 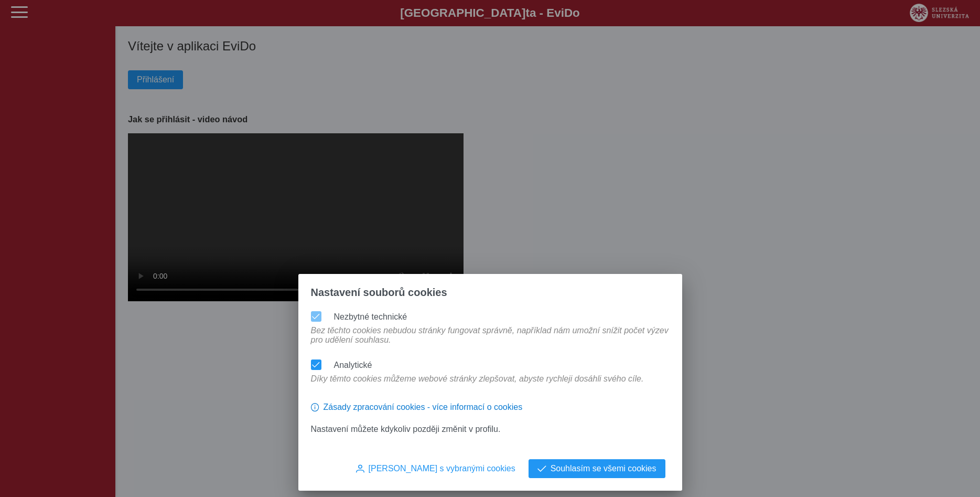 I want to click on a: Zásady zpracování cookies - více informací o cookies, so click(x=417, y=410).